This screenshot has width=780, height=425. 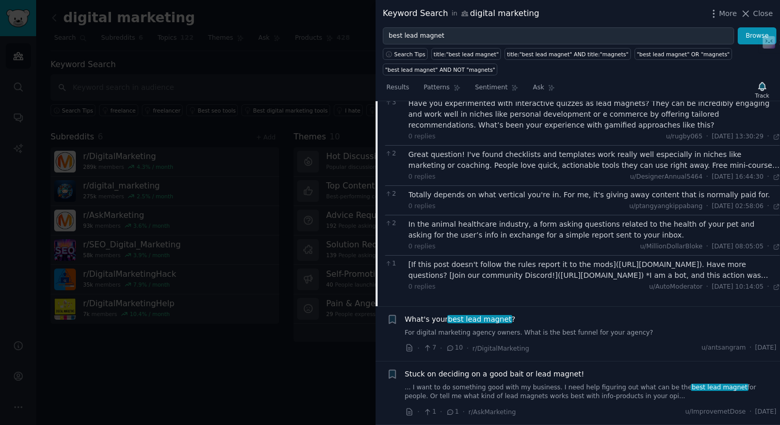 I want to click on span: Ask, so click(x=539, y=88).